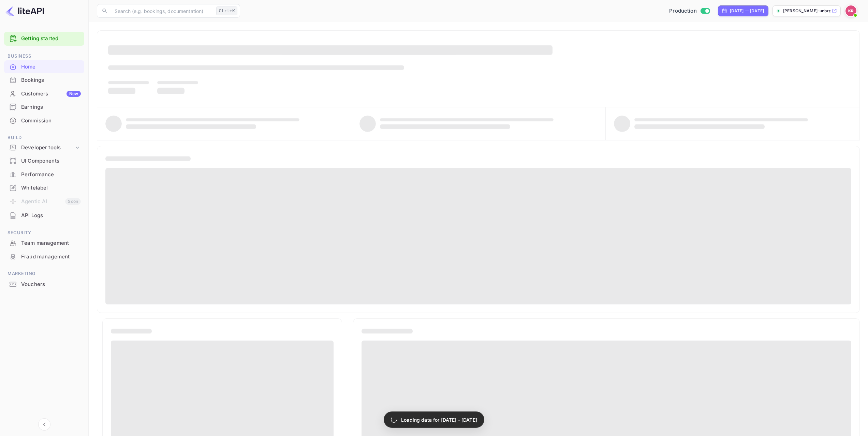  What do you see at coordinates (44, 93) in the screenshot?
I see `a: CustomersNew` at bounding box center [44, 93].